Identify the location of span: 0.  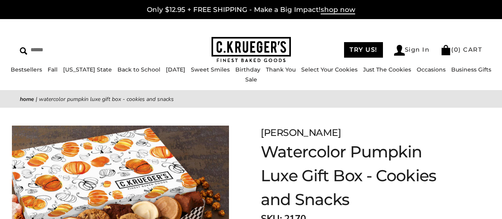
(457, 49).